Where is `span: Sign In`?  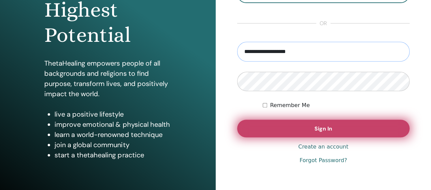
span: Sign In is located at coordinates (323, 129).